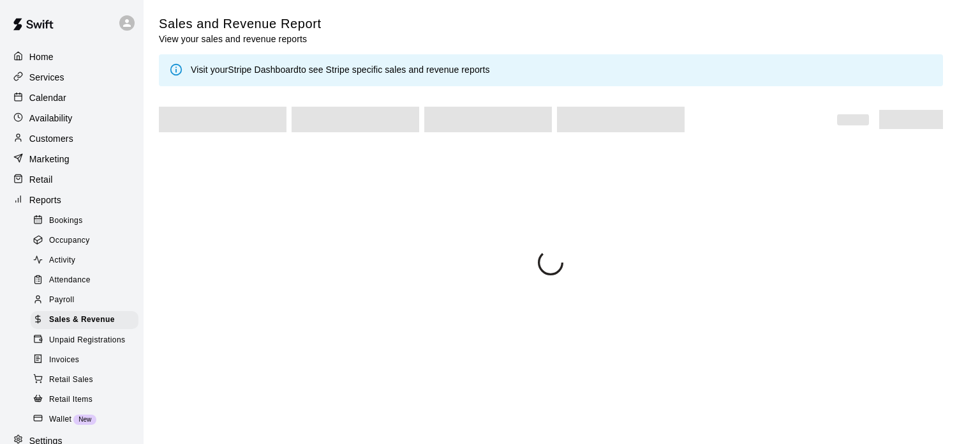 The image size is (980, 444). What do you see at coordinates (71, 77) in the screenshot?
I see `a: Services` at bounding box center [71, 77].